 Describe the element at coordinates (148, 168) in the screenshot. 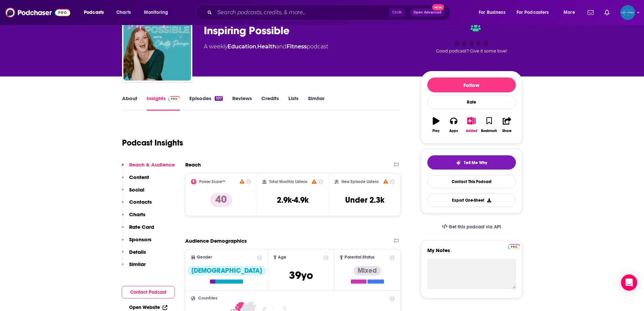

I see `button: Reach & Audience` at that location.